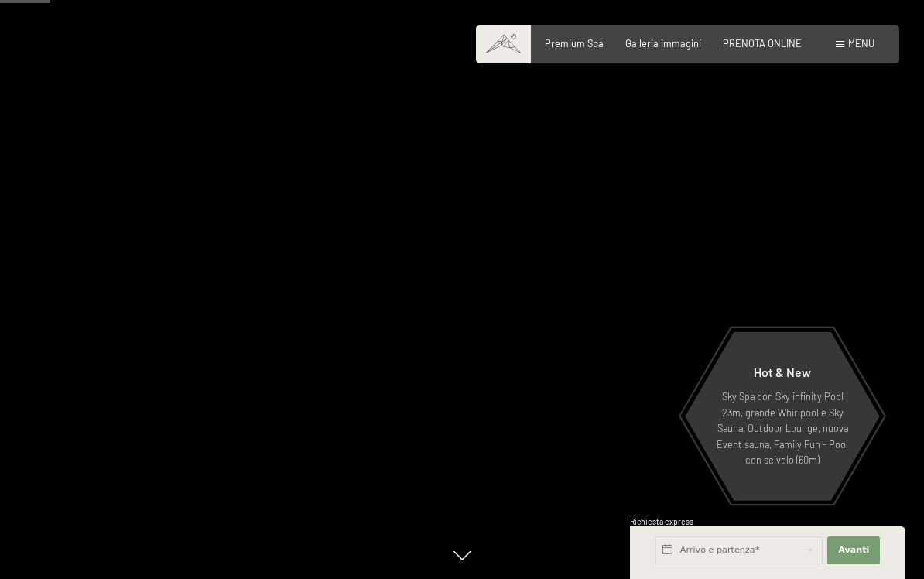  Describe the element at coordinates (762, 44) in the screenshot. I see `a: PRENOTA ONLINE` at that location.